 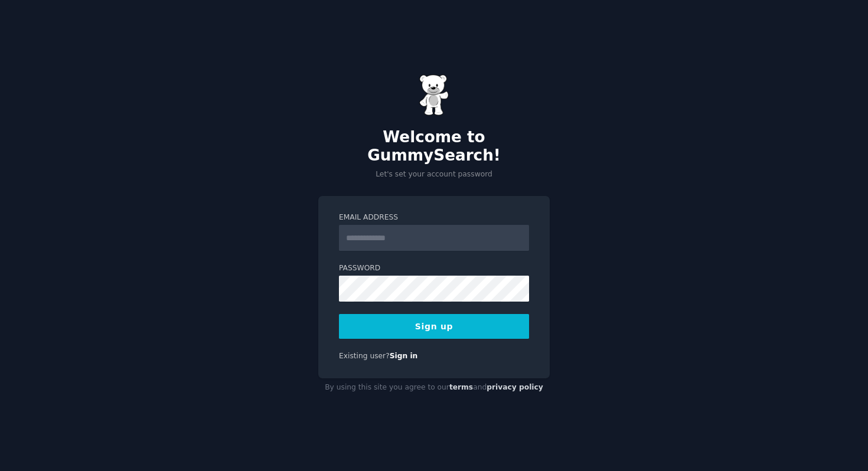 I want to click on label: Password, so click(x=434, y=269).